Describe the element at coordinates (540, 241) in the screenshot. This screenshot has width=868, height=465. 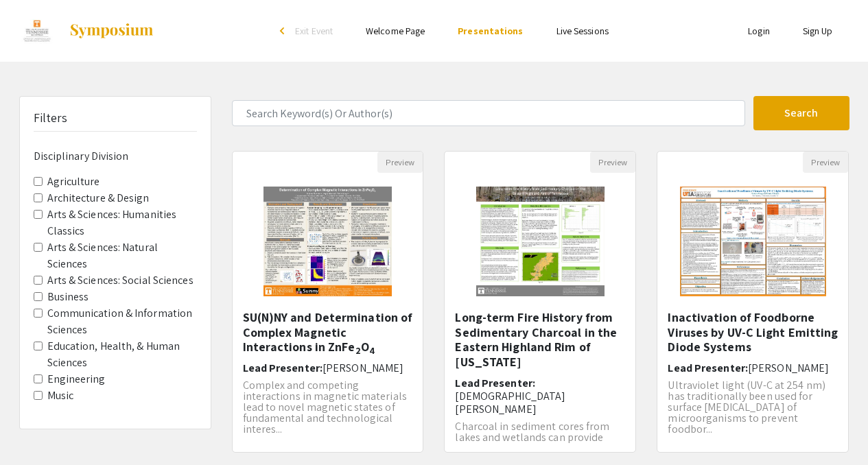
I see `img: <p>Long-term Fire History from Sedimentary Charcoal in the Eastern Highland Rim of Tennessee</p>` at that location.